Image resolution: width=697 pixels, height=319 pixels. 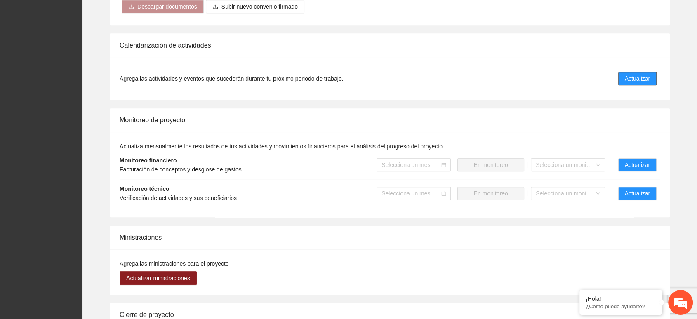 I want to click on strong: Monitoreo financiero, so click(x=148, y=160).